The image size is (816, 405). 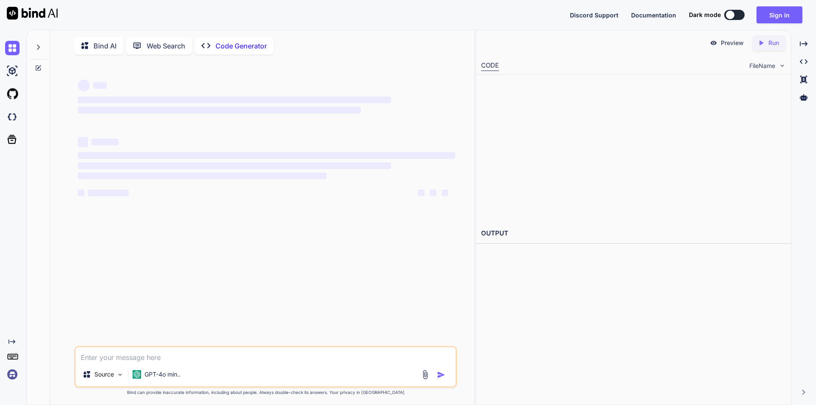 I want to click on span: FileName, so click(x=762, y=66).